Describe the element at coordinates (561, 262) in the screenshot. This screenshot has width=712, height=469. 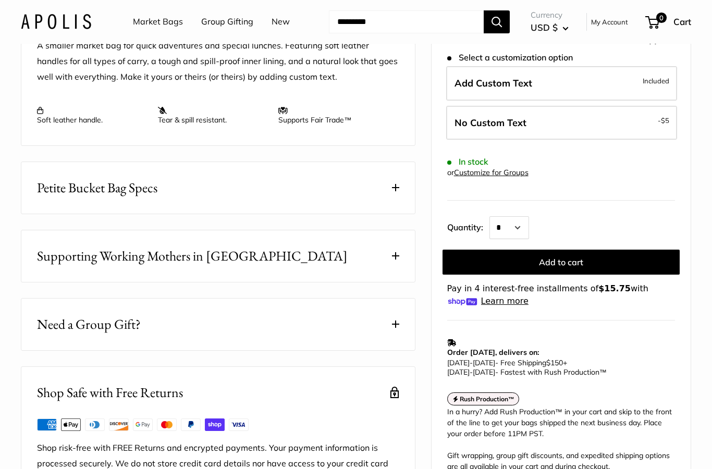
I see `button: Add to cart` at that location.